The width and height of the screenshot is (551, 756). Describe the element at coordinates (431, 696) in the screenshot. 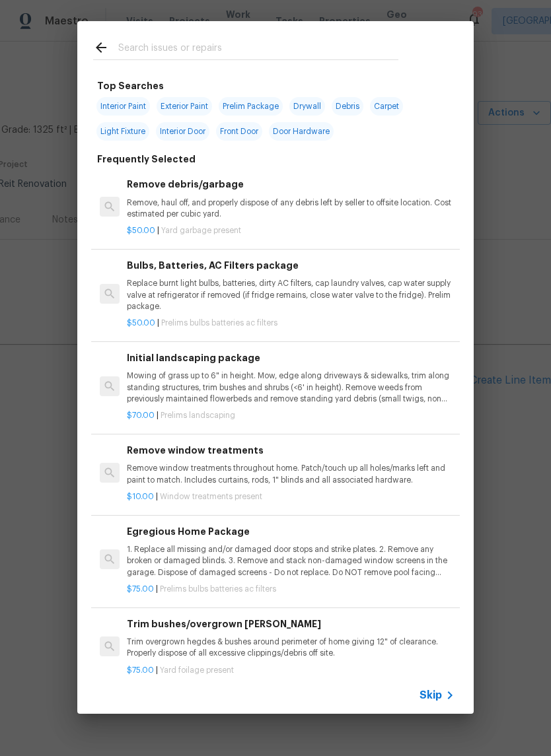

I see `span: Skip` at that location.